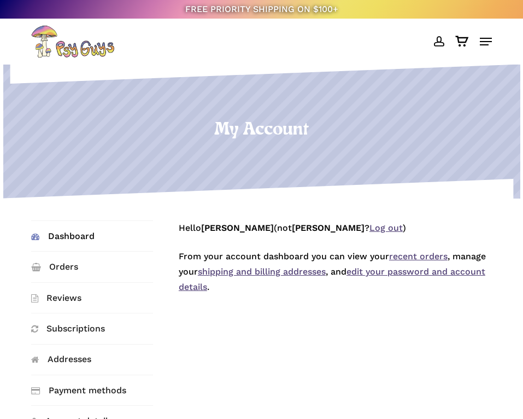 Image resolution: width=523 pixels, height=419 pixels. I want to click on a: Subscriptions, so click(92, 328).